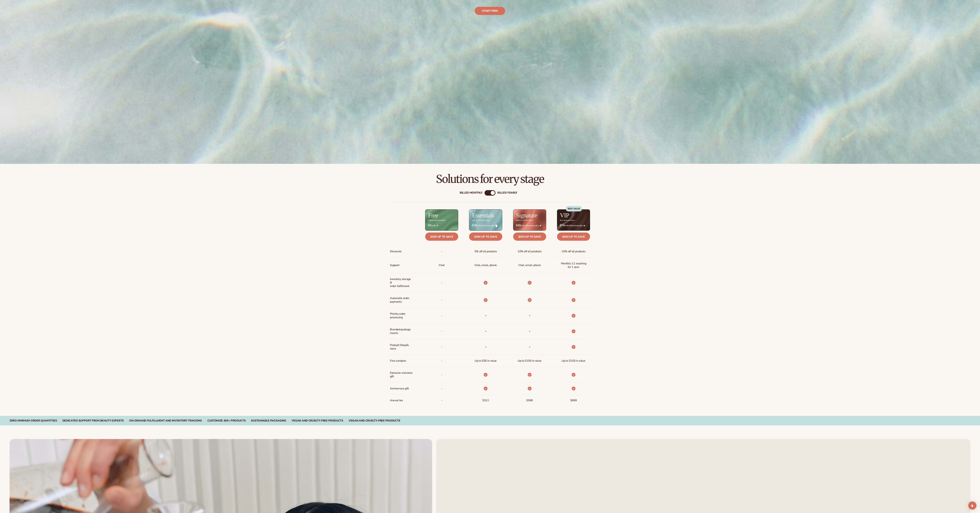 Image resolution: width=980 pixels, height=513 pixels. What do you see at coordinates (518, 225) in the screenshot?
I see `strong: $49` at bounding box center [518, 225].